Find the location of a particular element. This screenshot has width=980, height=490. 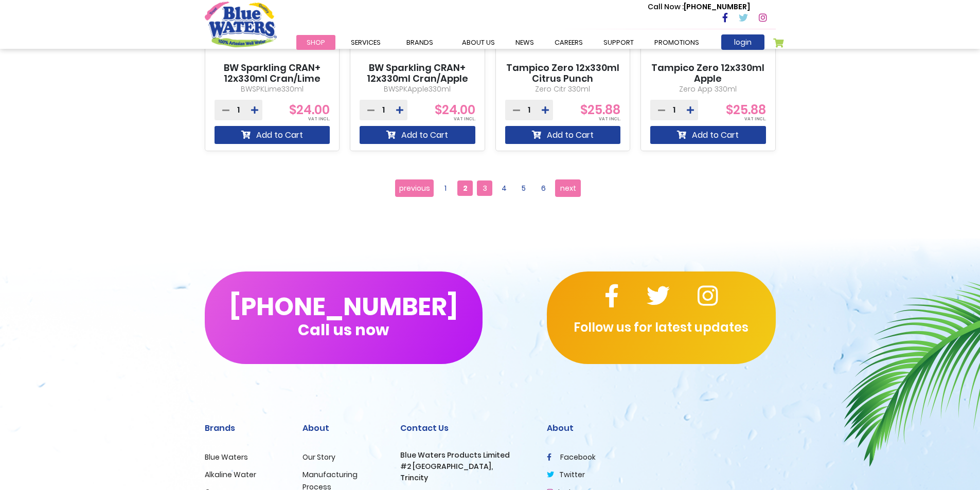

span: 2 is located at coordinates (465, 188).